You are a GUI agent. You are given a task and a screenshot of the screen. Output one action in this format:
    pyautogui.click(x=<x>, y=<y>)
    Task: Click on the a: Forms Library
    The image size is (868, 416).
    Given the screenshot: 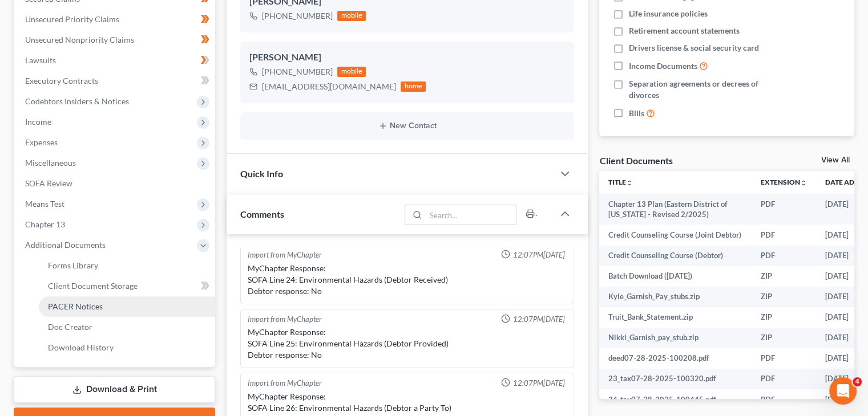 What is the action you would take?
    pyautogui.click(x=127, y=265)
    